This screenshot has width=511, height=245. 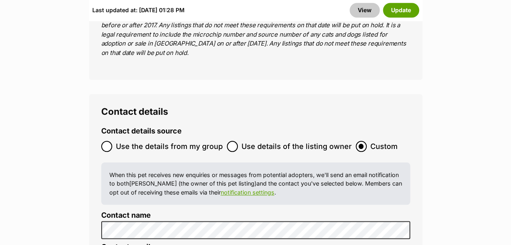 What do you see at coordinates (255, 215) in the screenshot?
I see `label: Contact name` at bounding box center [255, 215].